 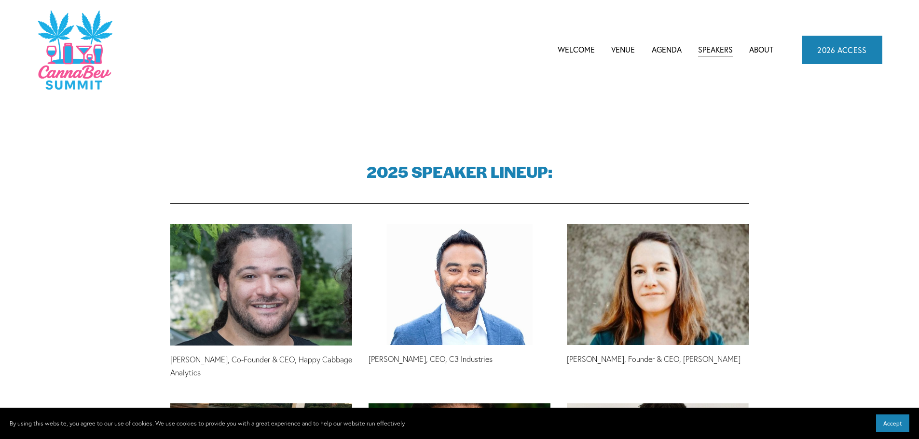 What do you see at coordinates (459, 171) in the screenshot?
I see `strong: 2025 SPEAKER LINEUP:` at bounding box center [459, 171].